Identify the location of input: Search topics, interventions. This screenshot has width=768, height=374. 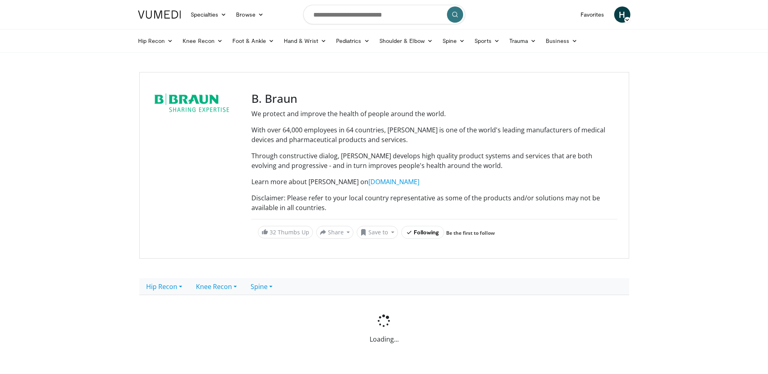
(384, 15).